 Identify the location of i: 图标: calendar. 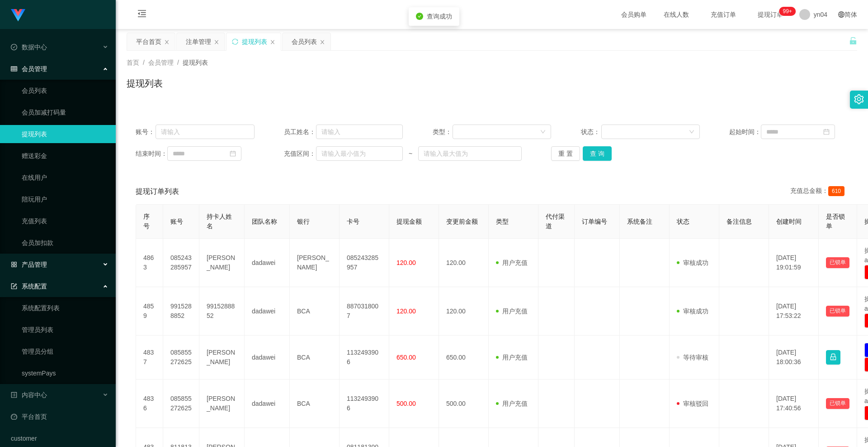
(827, 132).